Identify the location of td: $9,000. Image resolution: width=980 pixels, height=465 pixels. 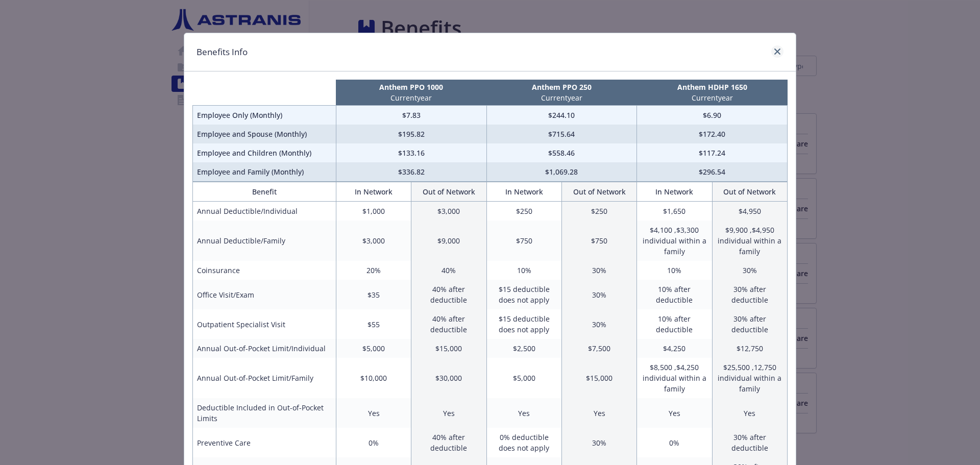
(449, 240).